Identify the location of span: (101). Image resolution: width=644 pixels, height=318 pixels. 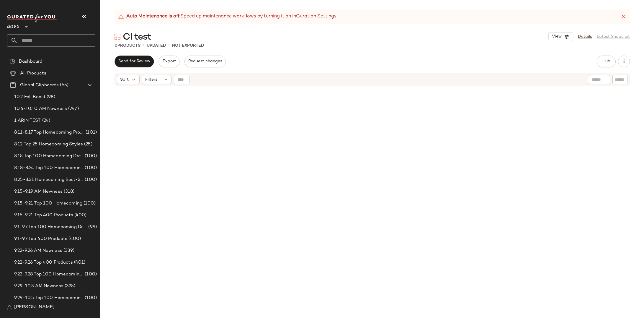
(90, 133).